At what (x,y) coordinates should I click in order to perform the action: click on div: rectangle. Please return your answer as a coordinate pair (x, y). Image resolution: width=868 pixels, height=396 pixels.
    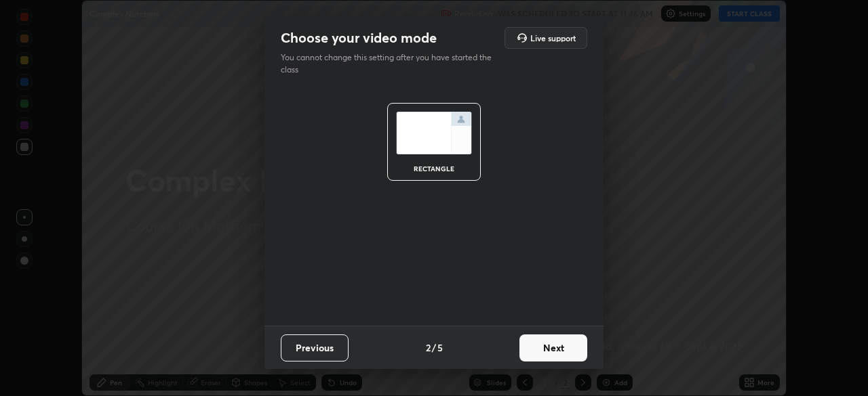
    Looking at the image, I should click on (434, 168).